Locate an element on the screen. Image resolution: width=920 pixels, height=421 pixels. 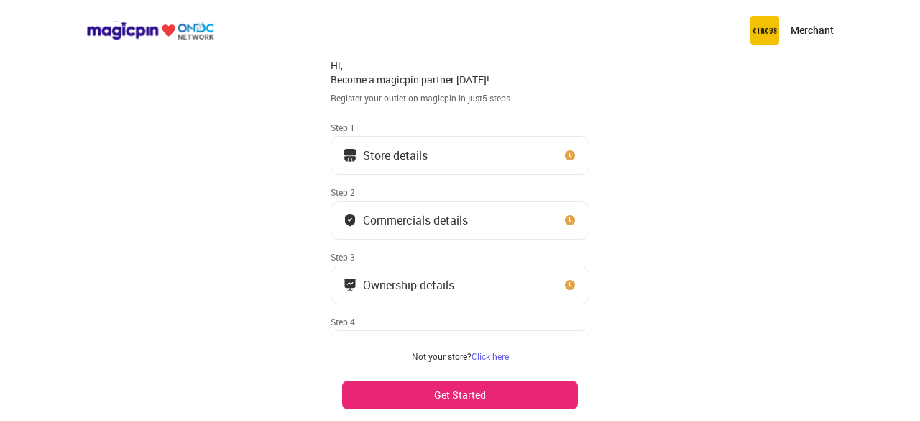
button: Store details is located at coordinates (460, 155).